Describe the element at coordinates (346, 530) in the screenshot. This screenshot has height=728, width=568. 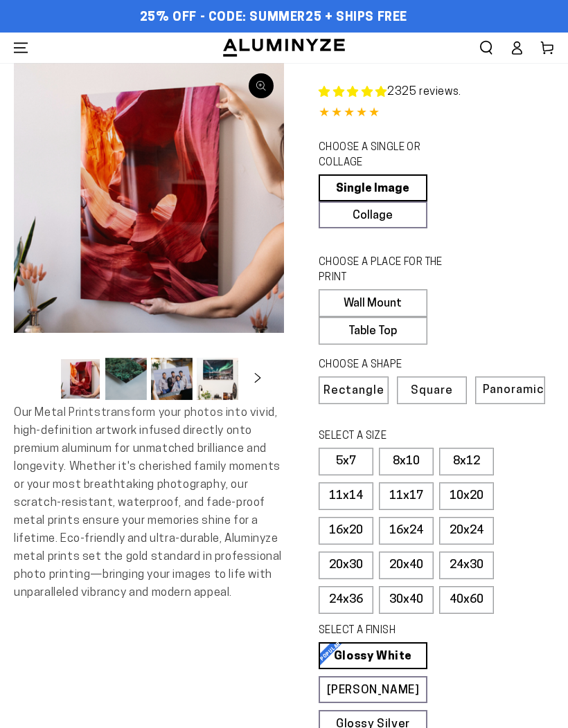
I see `label: 16x20` at that location.